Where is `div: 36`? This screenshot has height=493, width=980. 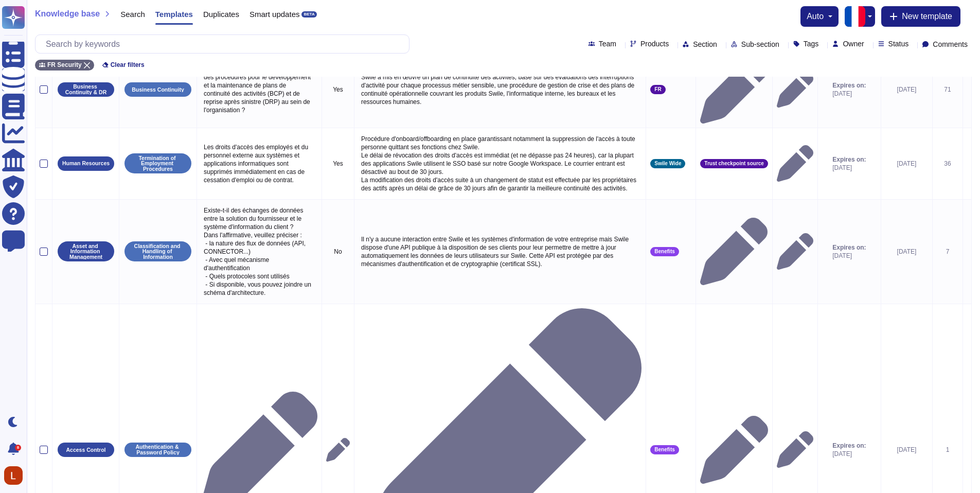 div: 36 is located at coordinates (947, 164).